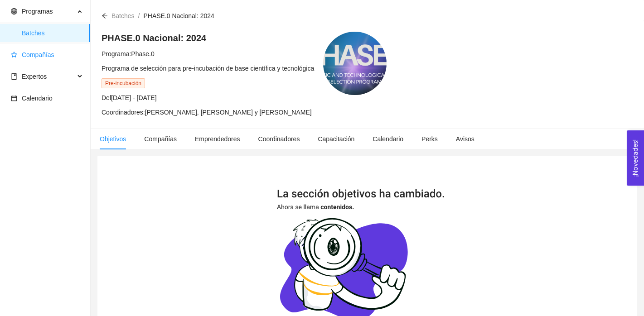 The height and width of the screenshot is (316, 644). Describe the element at coordinates (178, 16) in the screenshot. I see `span: PHASE.0 Nacional: 2024` at that location.